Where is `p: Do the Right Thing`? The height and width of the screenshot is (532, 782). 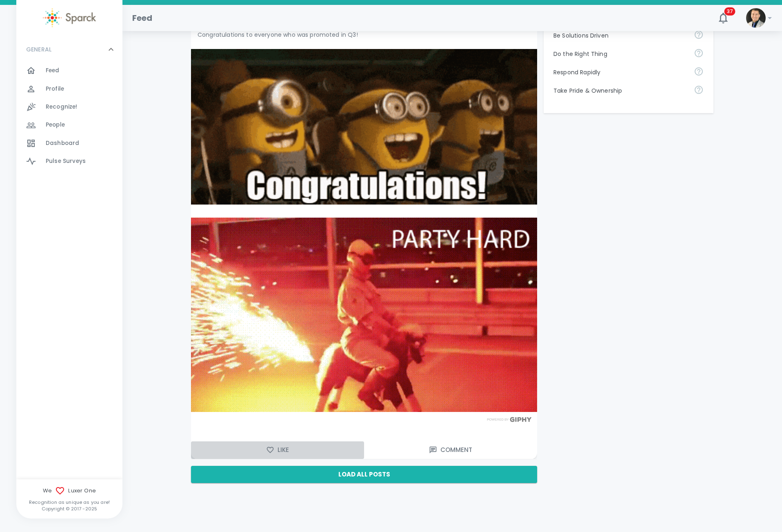 p: Do the Right Thing is located at coordinates (621, 53).